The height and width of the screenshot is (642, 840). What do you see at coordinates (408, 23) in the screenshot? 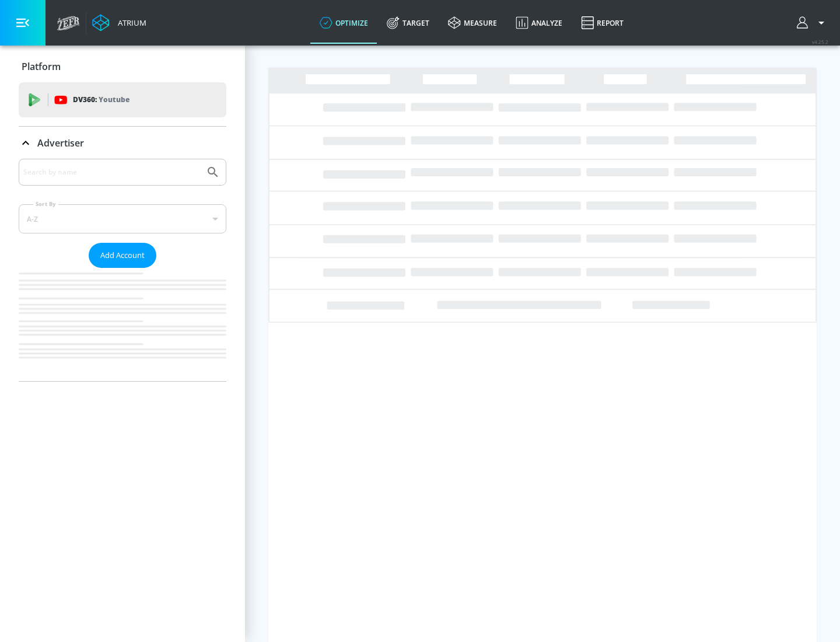
I see `a: Target` at bounding box center [408, 23].